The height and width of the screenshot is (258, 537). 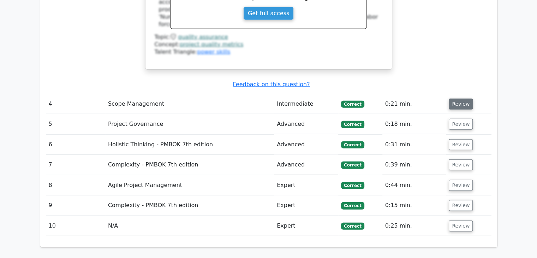 I want to click on td: Scope Management, so click(x=190, y=104).